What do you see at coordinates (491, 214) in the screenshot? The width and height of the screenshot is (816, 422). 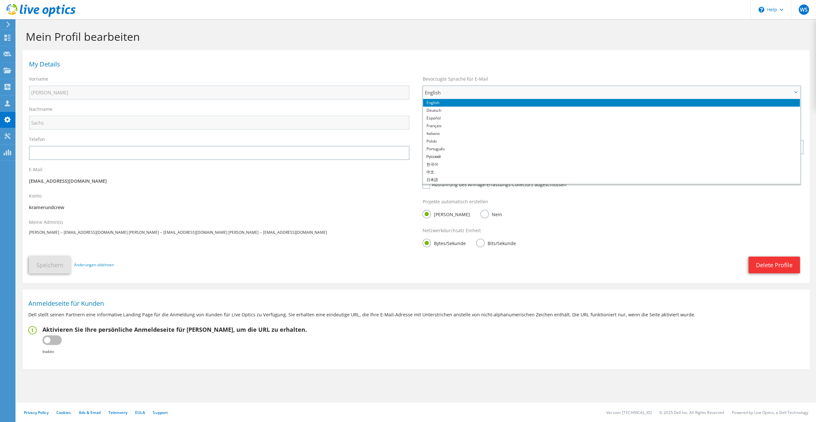 I see `label: Nein` at bounding box center [491, 214].